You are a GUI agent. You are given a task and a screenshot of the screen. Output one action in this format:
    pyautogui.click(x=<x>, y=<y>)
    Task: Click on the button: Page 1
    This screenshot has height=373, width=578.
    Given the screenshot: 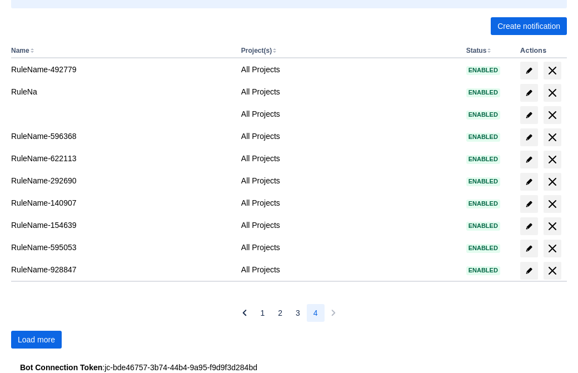 What is the action you would take?
    pyautogui.click(x=262, y=313)
    